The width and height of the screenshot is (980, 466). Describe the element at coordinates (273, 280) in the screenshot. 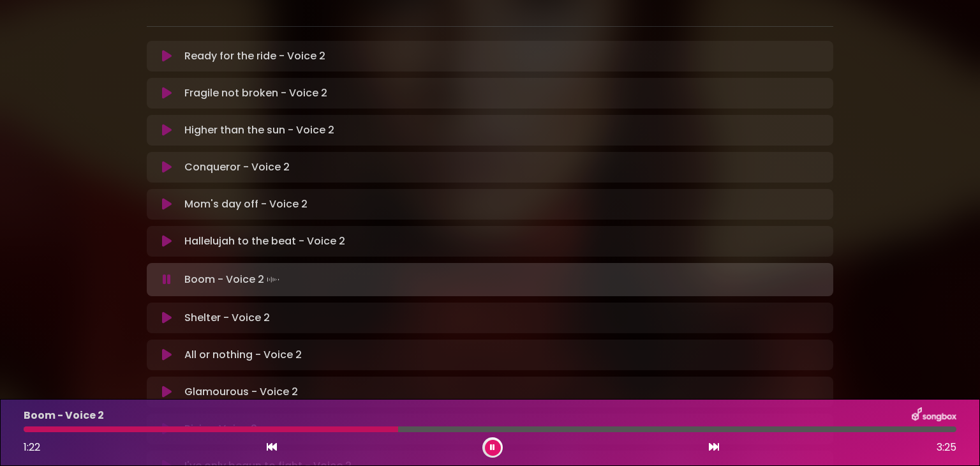

I see `img: waveform4.gif` at that location.